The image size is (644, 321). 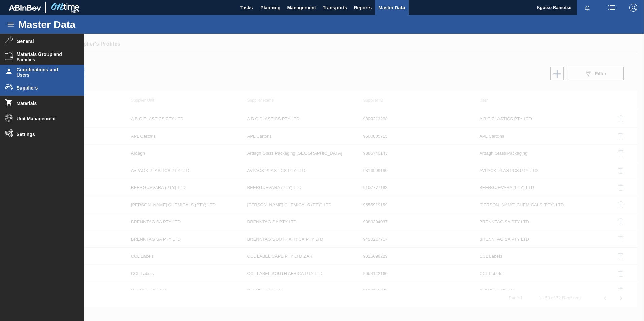 What do you see at coordinates (44, 42) in the screenshot?
I see `span: General` at bounding box center [44, 42].